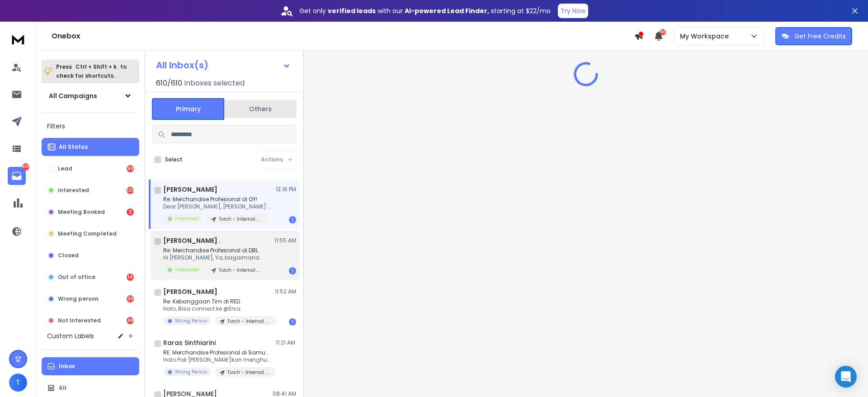  I want to click on button: Meeting Booked2, so click(91, 212).